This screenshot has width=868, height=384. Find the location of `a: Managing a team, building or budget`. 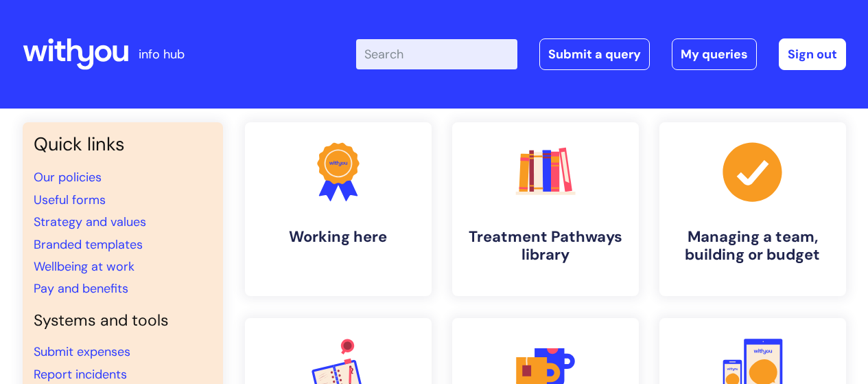

a: Managing a team, building or budget is located at coordinates (753, 209).